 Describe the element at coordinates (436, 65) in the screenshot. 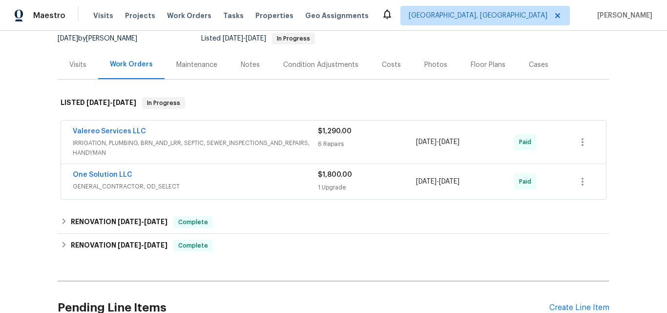

I see `div: Photos` at that location.